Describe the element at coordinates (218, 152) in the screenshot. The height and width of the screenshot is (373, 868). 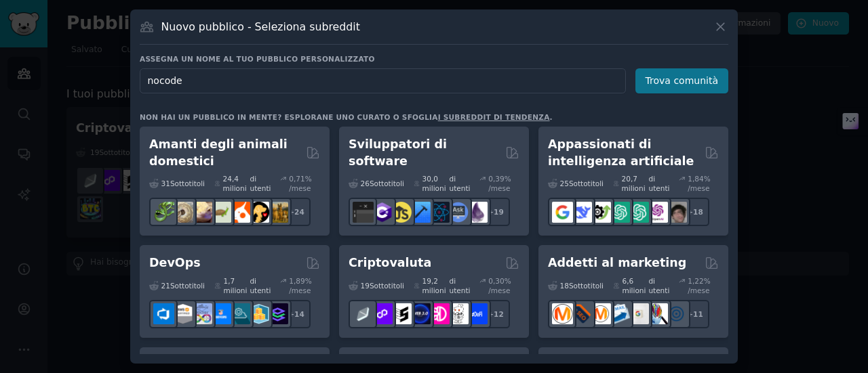
I see `font: Amanti degli animali domestici` at that location.